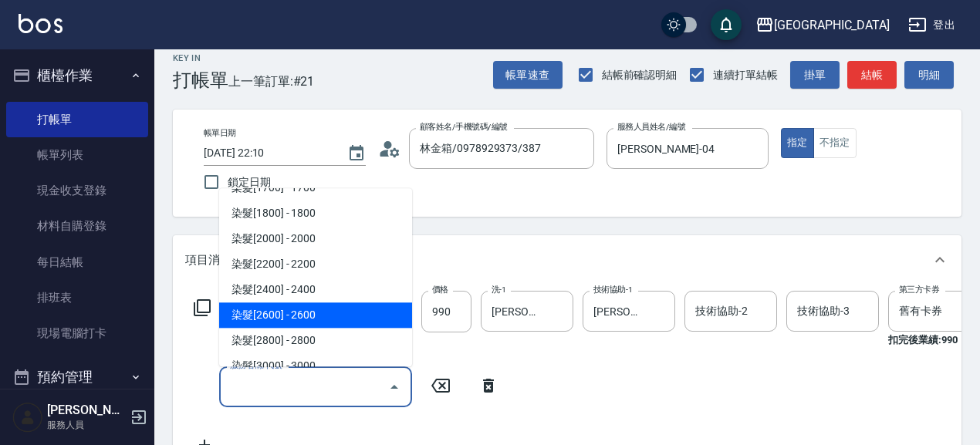  Describe the element at coordinates (77, 262) in the screenshot. I see `a: 每日結帳` at that location.